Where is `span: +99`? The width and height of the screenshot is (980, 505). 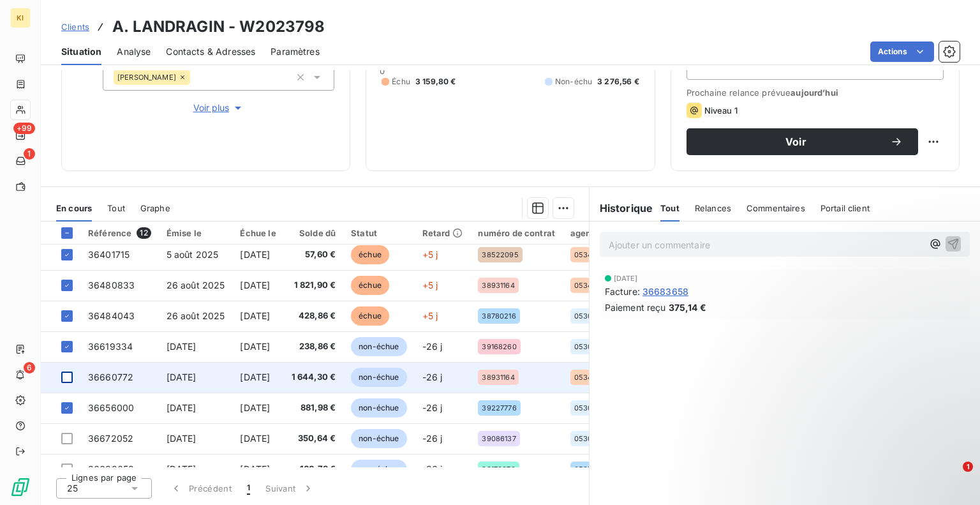
span: +99 is located at coordinates (24, 128).